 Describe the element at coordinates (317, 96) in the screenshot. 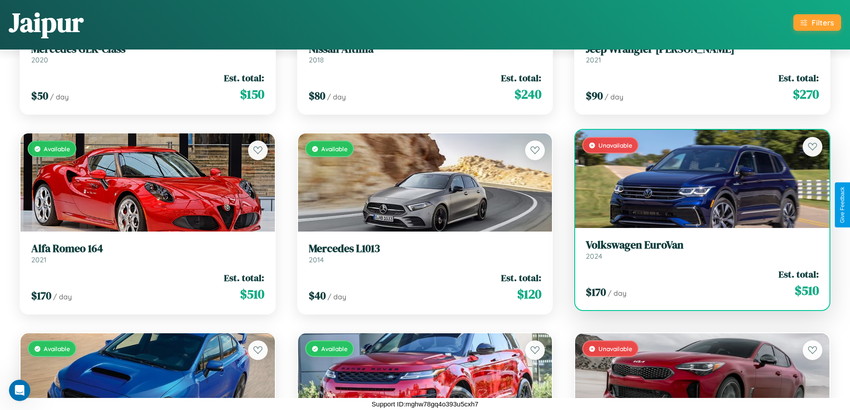

I see `span: $ 80` at that location.